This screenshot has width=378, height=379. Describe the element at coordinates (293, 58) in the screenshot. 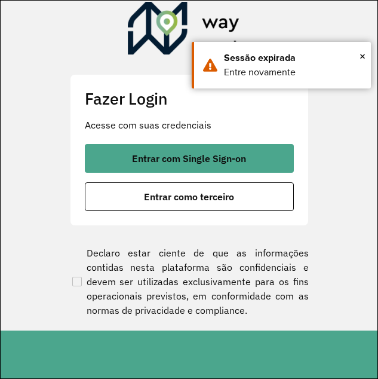

I see `div: Sessão expirada` at that location.